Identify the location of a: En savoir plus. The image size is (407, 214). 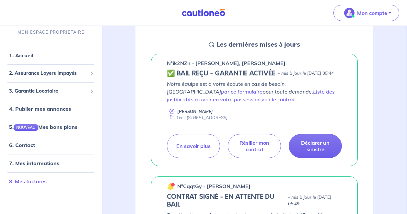
(194, 146).